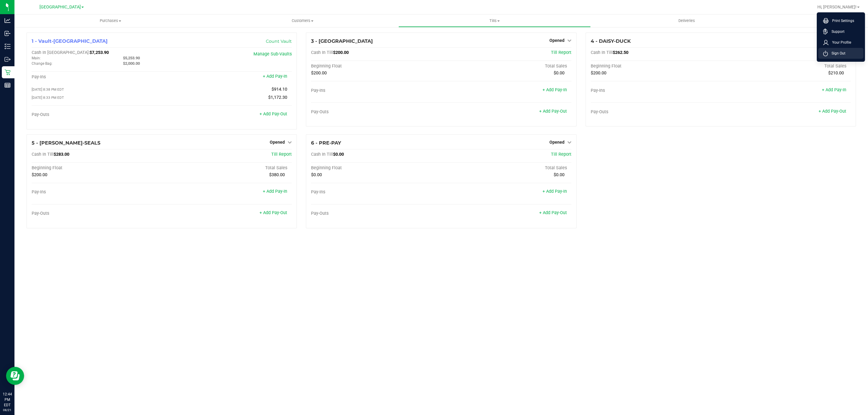 The image size is (868, 415). Describe the element at coordinates (7, 46) in the screenshot. I see `inline-svg: Inventory` at that location.